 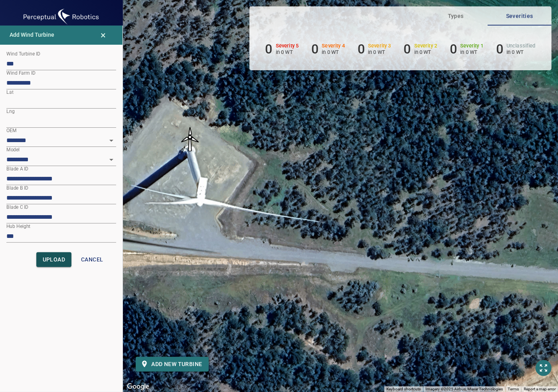 I want to click on button: Keyboard shortcuts, so click(x=404, y=389).